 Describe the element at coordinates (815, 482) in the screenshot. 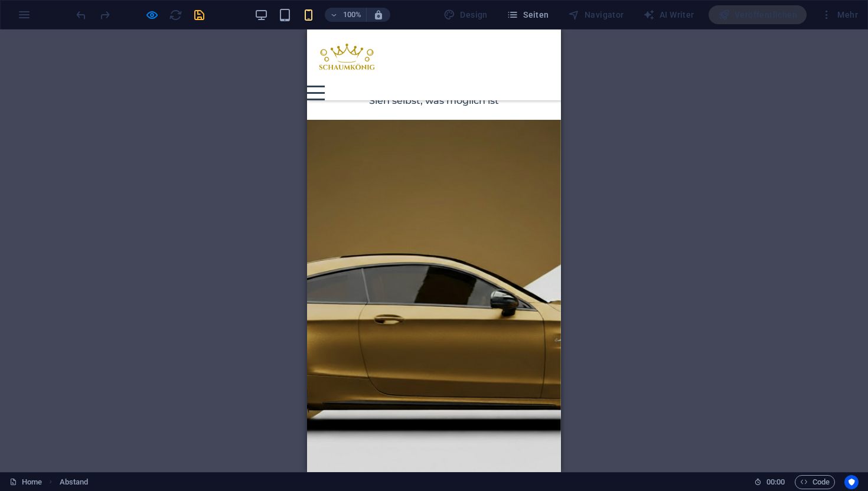

I see `span: Code` at that location.